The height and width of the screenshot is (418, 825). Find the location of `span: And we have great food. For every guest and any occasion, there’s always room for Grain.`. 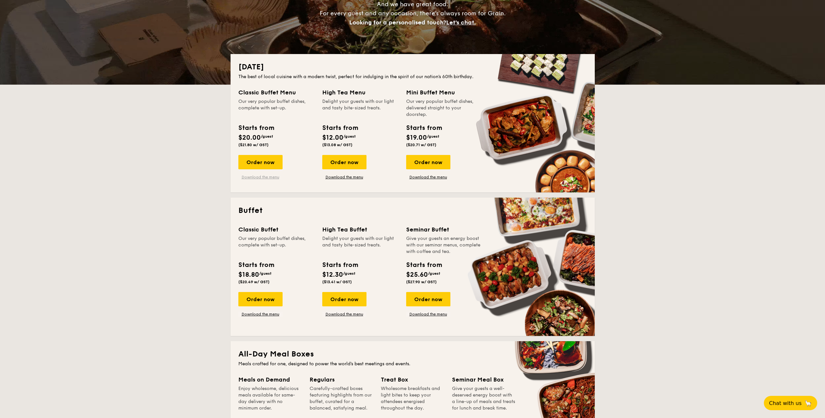

span: And we have great food. For every guest and any occasion, there’s always room for Grain. is located at coordinates (413, 13).